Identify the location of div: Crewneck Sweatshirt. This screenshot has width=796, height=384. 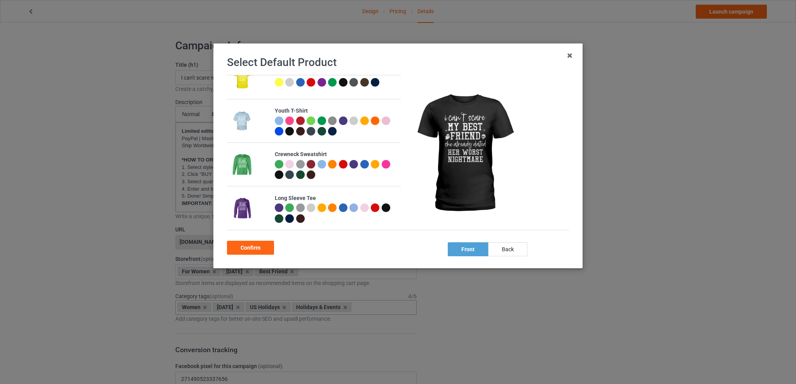
(335, 155).